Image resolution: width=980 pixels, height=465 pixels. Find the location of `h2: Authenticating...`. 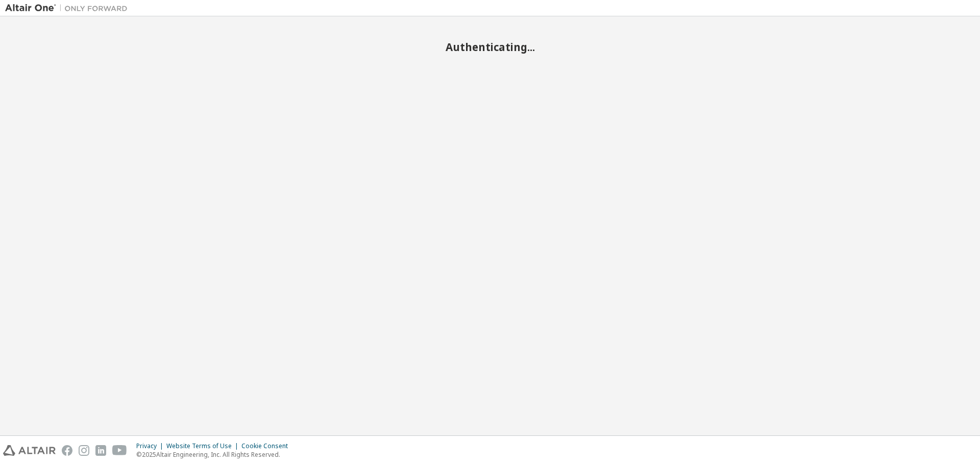

h2: Authenticating... is located at coordinates (490, 47).